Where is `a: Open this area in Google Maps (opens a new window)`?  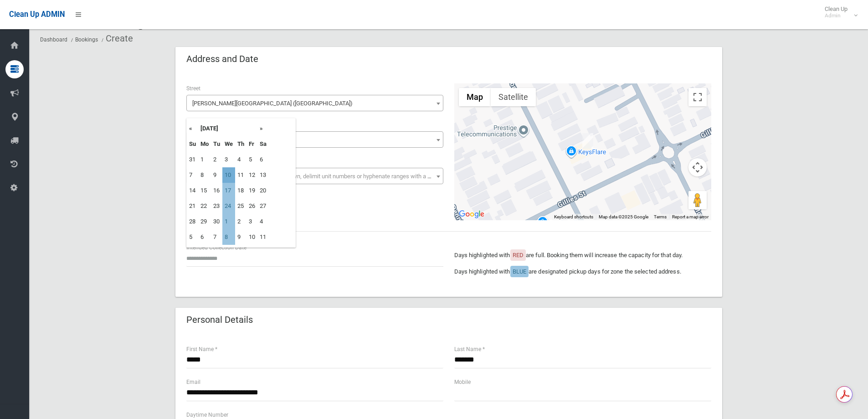 a: Open this area in Google Maps (opens a new window) is located at coordinates (471, 214).